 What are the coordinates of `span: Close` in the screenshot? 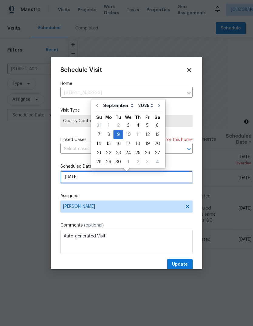 It's located at (189, 70).